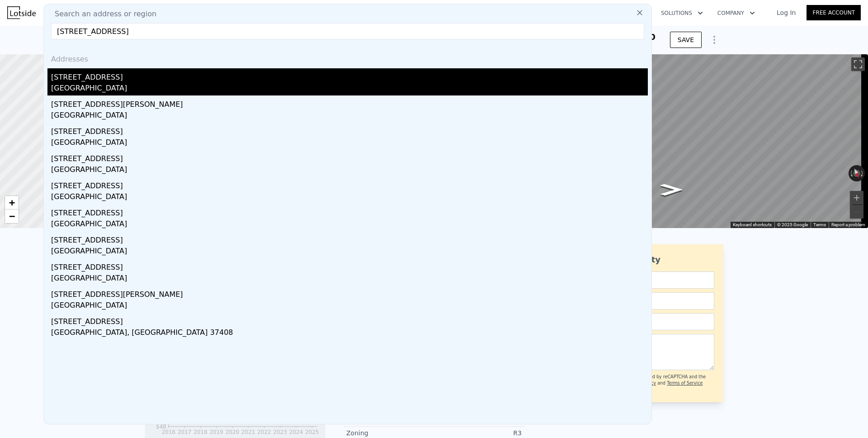 The image size is (868, 438). What do you see at coordinates (857, 173) in the screenshot?
I see `button: Reset the view` at bounding box center [857, 173].